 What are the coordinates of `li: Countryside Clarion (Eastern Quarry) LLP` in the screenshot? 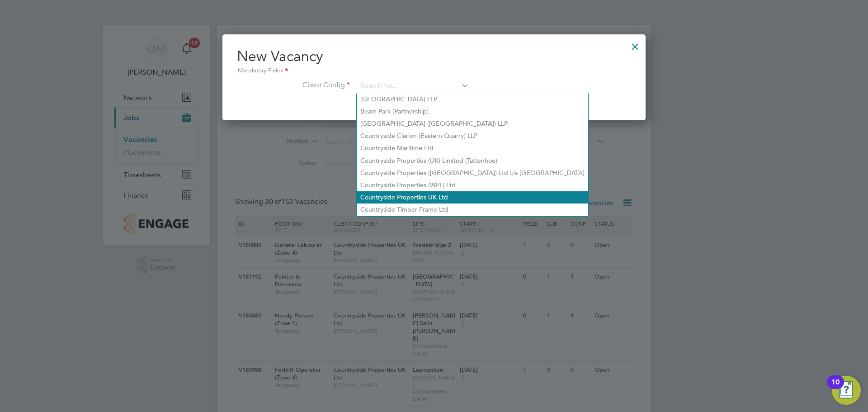 It's located at (472, 136).